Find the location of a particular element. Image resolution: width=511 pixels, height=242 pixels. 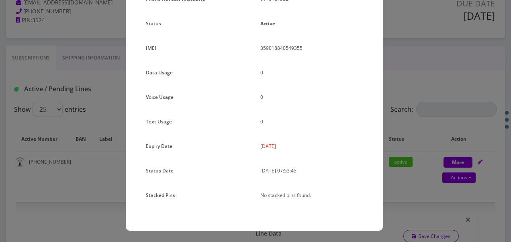

div: No stacked pins found. is located at coordinates (311, 196).